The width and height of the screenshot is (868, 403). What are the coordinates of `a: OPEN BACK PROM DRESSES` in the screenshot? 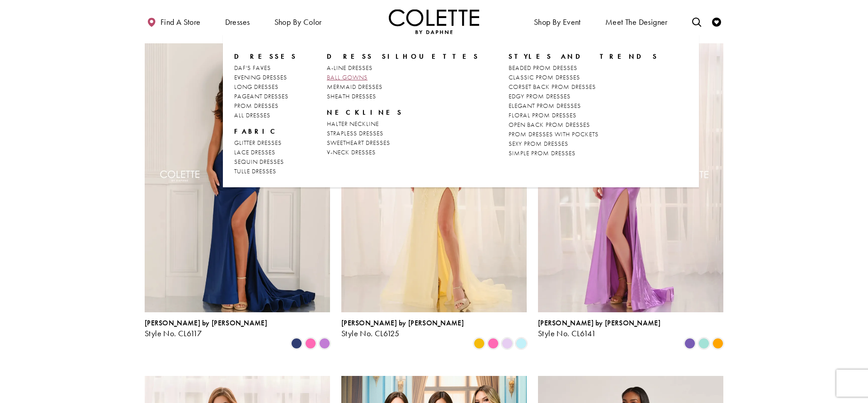 It's located at (583, 125).